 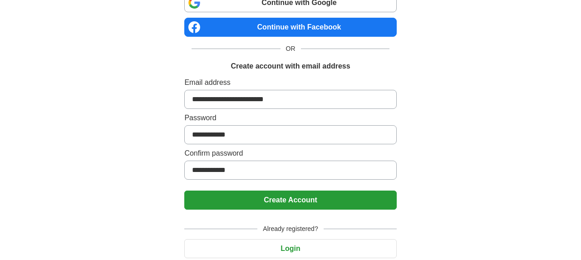 What do you see at coordinates (290, 27) in the screenshot?
I see `a: Continue with Facebook` at bounding box center [290, 27].